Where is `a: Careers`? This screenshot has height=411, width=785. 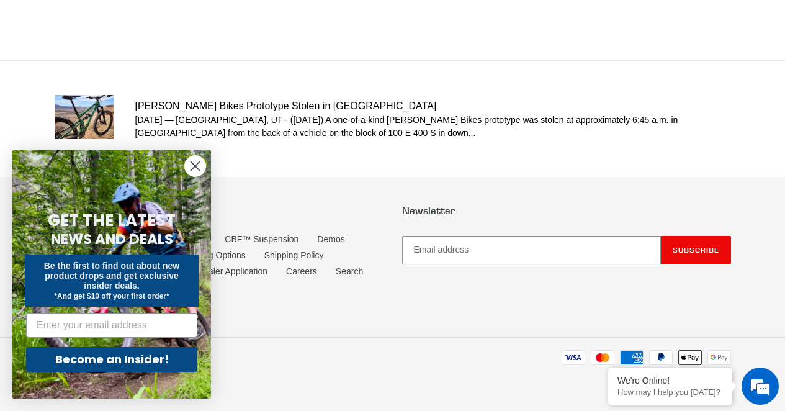
a: Careers is located at coordinates (301, 271).